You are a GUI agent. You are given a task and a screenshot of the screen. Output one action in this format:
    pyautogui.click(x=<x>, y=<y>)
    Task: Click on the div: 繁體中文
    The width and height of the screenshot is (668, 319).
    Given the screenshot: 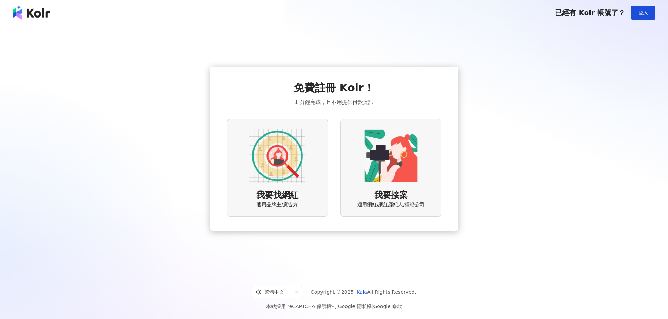 What is the action you would take?
    pyautogui.click(x=274, y=292)
    